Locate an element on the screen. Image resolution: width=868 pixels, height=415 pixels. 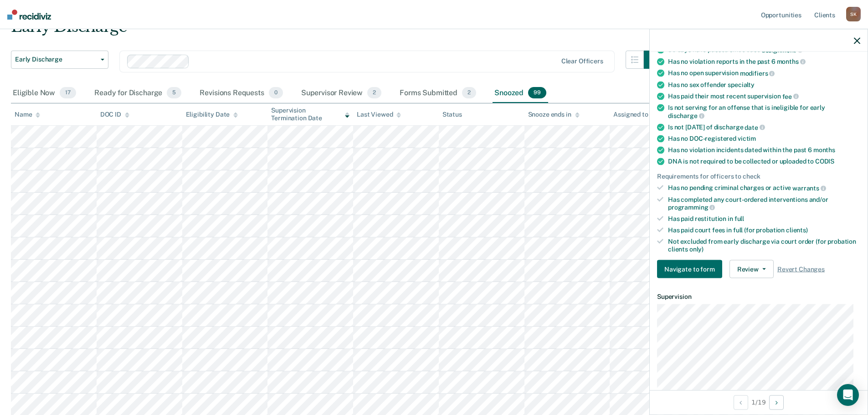
div: Supervision Termination Date is located at coordinates (310, 115).